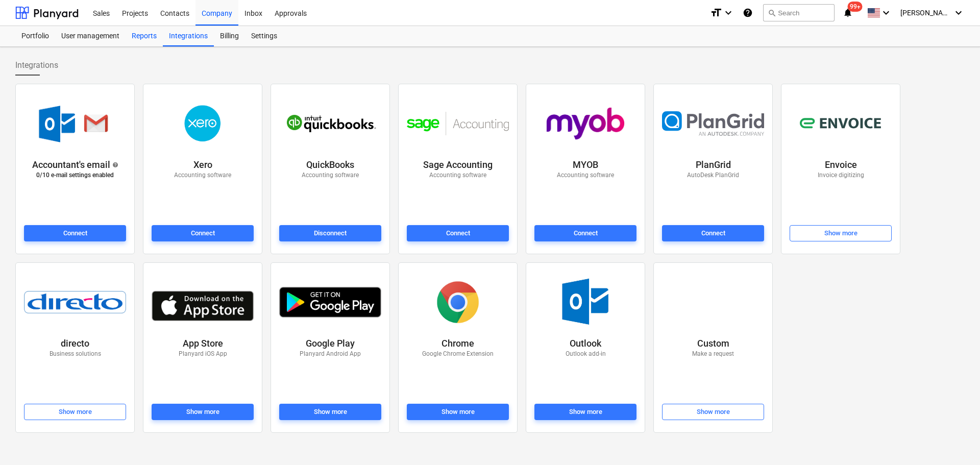  I want to click on p: Google Play, so click(330, 343).